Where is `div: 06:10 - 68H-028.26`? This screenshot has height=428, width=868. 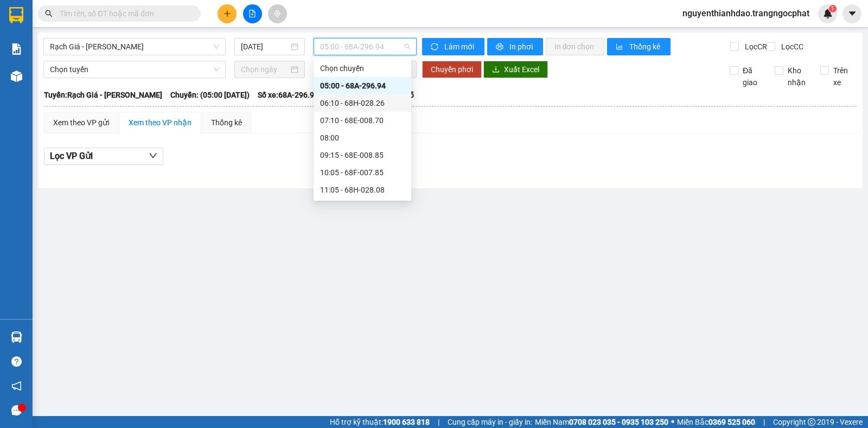 div: 06:10 - 68H-028.26 is located at coordinates (362, 103).